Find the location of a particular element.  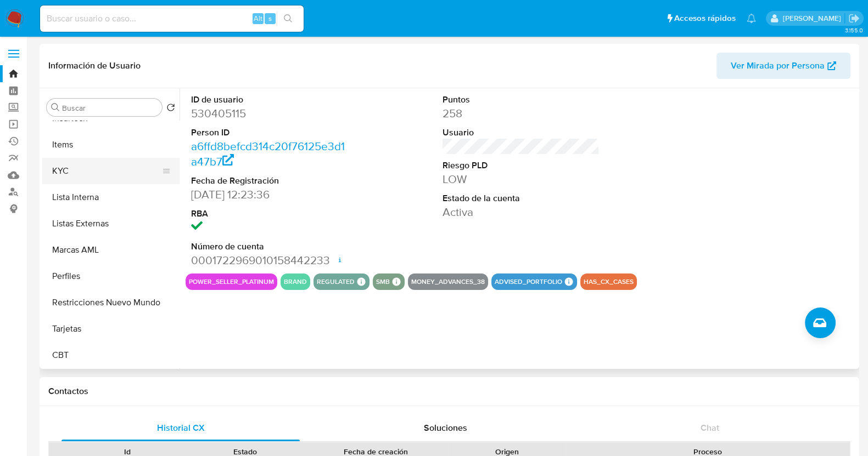

button: has_cx_cases is located at coordinates (608, 282).